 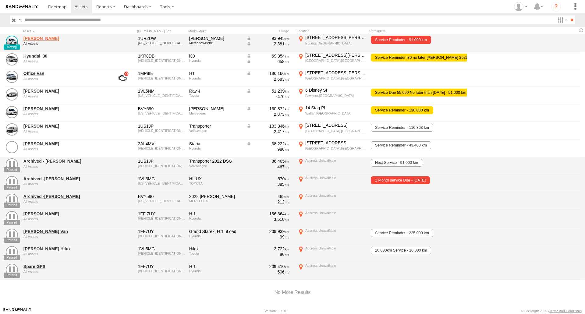 I want to click on div: 86, so click(x=268, y=254).